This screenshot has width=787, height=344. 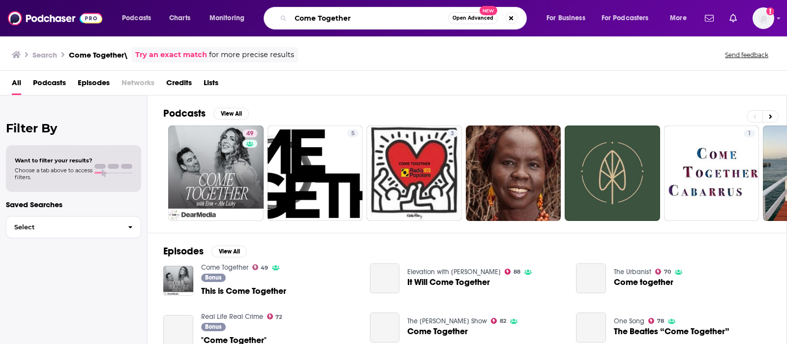 What do you see at coordinates (63, 227) in the screenshot?
I see `span: Select` at bounding box center [63, 227].